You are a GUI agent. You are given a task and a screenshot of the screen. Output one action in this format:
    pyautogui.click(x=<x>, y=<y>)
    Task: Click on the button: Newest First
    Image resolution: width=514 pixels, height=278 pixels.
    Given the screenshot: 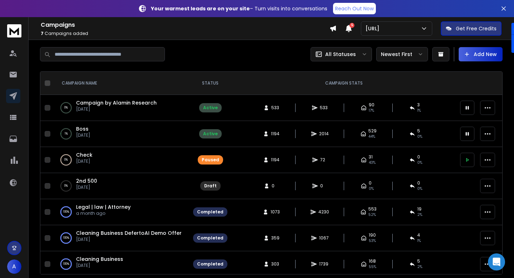 What is the action you would take?
    pyautogui.click(x=402, y=54)
    